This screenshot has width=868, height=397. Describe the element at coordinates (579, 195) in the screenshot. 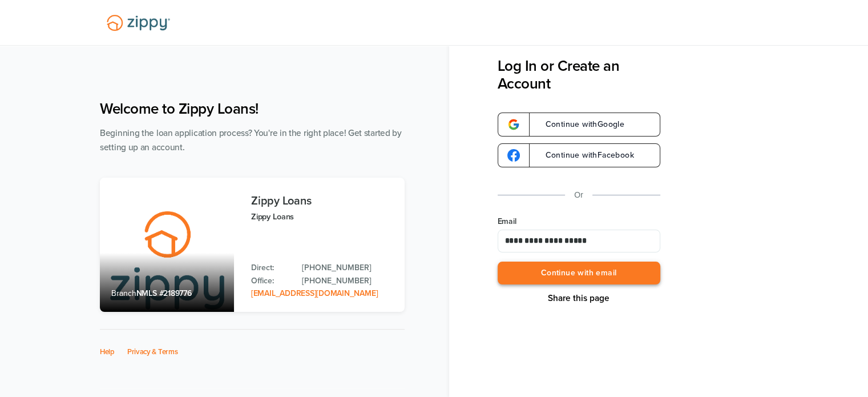

I see `p: Or` at that location.